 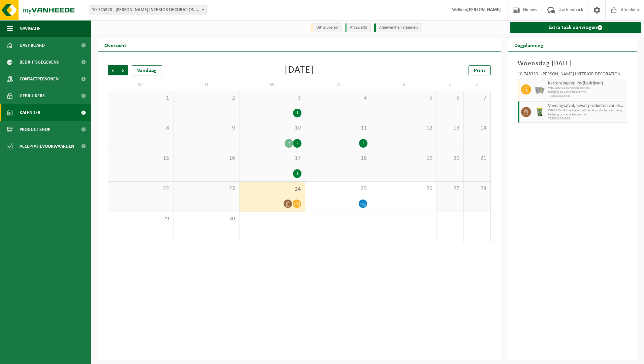 I want to click on li: Afgewerkt en afgemeld, so click(x=399, y=27).